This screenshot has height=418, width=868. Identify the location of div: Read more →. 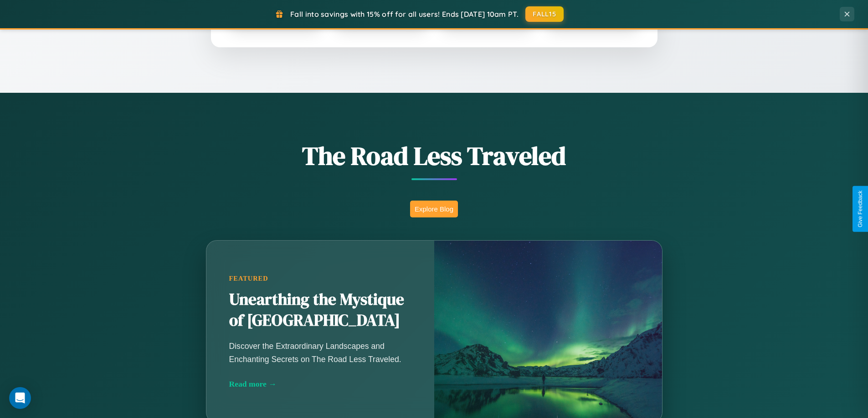
(320, 384).